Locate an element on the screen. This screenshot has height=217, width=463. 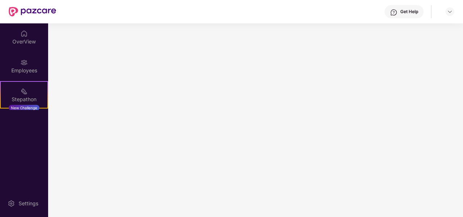
img: svg+xml;base64,PHN2ZyBpZD0iRW1wbG95ZWVzIiB4bWxucz0iaHR0cDovL3d3dy53My5vcmcvMjAwMC9zdmciIHdpZHRoPS... is located at coordinates (24, 62).